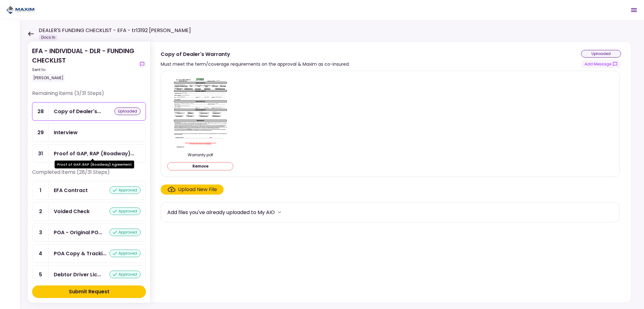 The image size is (644, 309). Describe the element at coordinates (40, 190) in the screenshot. I see `div: 1` at that location.